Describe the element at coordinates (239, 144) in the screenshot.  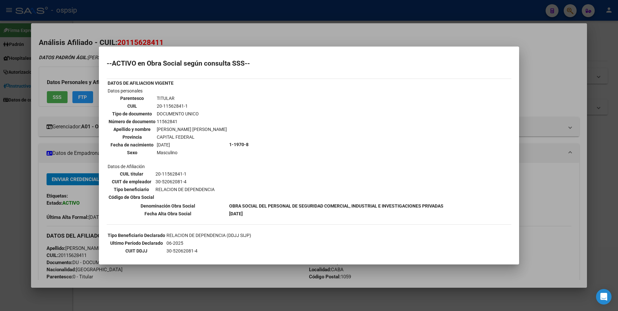
I see `b: 1-1970-8` at that location.